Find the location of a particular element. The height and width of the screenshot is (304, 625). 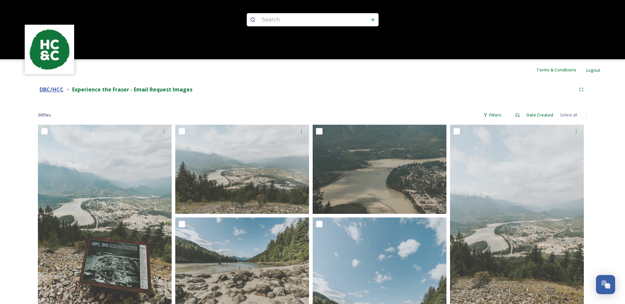

strong: Experience the Fraser - Email Request Images is located at coordinates (132, 90).